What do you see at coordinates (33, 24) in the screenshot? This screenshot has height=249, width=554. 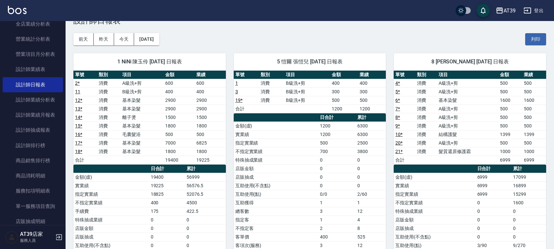 I see `a: 全店業績分析表` at bounding box center [33, 24].